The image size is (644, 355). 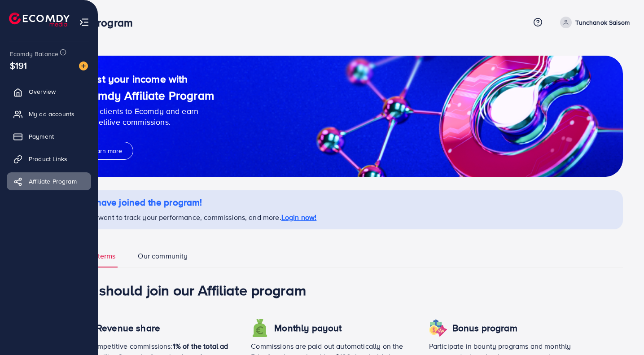 I want to click on img: menu, so click(x=84, y=22).